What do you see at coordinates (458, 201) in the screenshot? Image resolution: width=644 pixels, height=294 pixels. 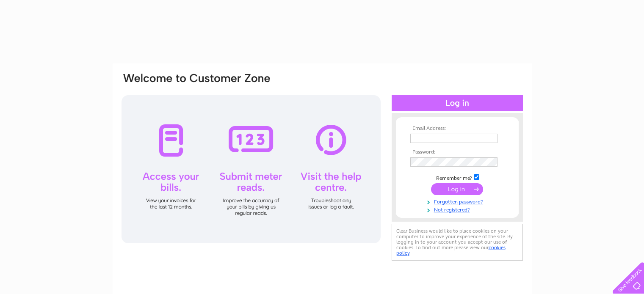 I see `a: Forgotten password?` at bounding box center [458, 201].